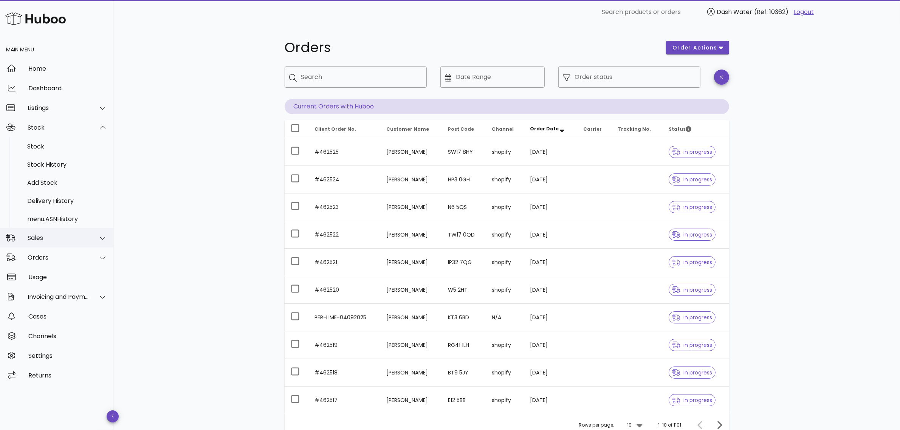 Image resolution: width=900 pixels, height=430 pixels. Describe the element at coordinates (637, 129) in the screenshot. I see `th: Tracking No.` at that location.